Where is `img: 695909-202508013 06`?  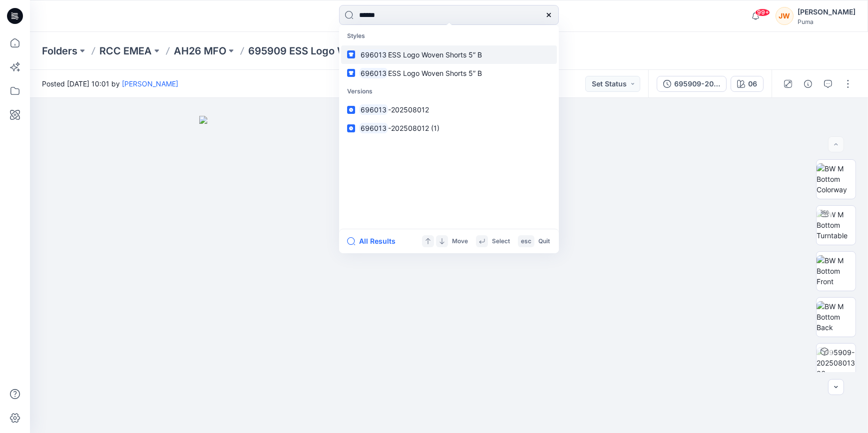 img: 695909-202508013 06 is located at coordinates (836, 362).